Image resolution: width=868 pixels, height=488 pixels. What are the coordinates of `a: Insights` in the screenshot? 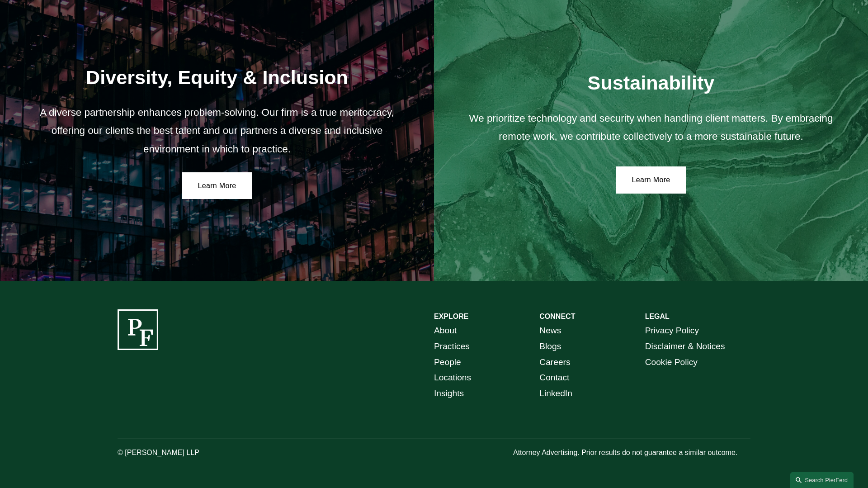 It's located at (449, 393).